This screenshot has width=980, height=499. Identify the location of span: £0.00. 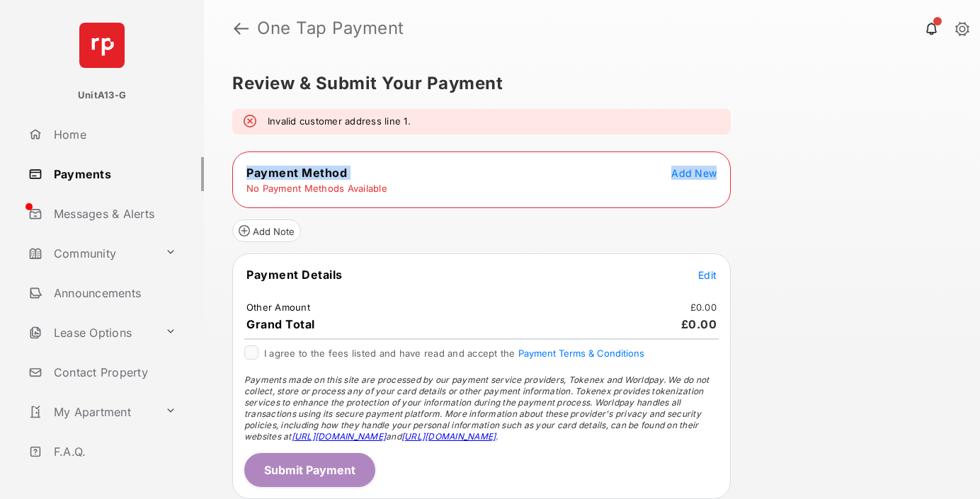
(699, 324).